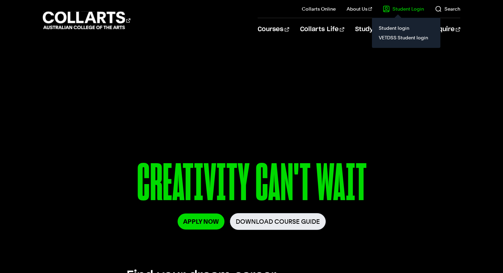 This screenshot has width=503, height=273. What do you see at coordinates (388, 29) in the screenshot?
I see `a: Study Information` at bounding box center [388, 29].